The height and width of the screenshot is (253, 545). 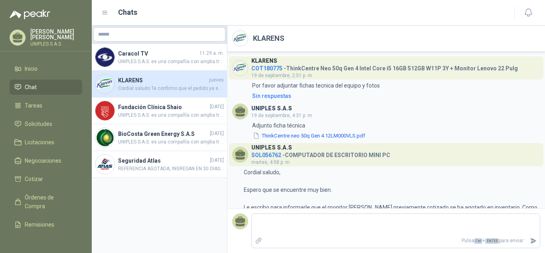 What do you see at coordinates (46, 160) in the screenshot?
I see `a: Negociaciones` at bounding box center [46, 160].